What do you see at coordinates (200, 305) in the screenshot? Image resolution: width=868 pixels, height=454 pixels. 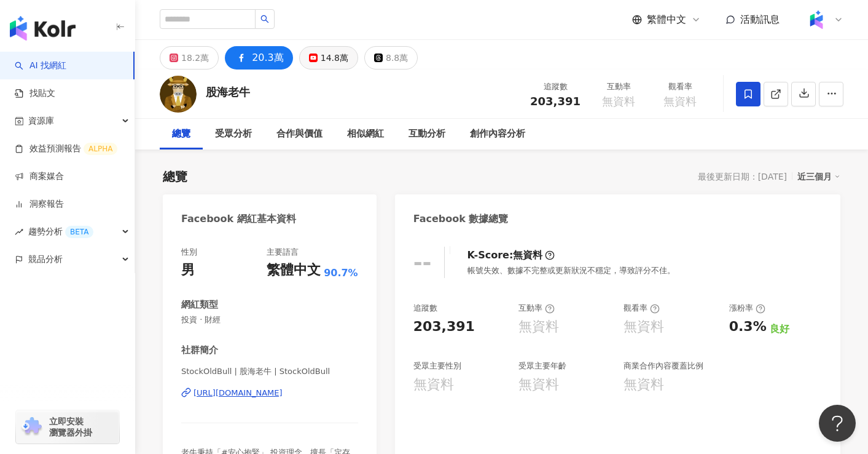 I see `div: 網紅類型` at bounding box center [200, 305].